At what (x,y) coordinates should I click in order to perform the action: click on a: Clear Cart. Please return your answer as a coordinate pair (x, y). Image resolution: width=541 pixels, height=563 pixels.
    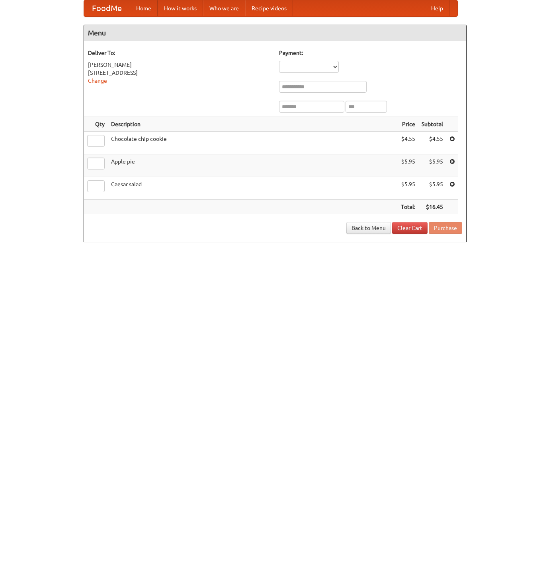
    Looking at the image, I should click on (409, 228).